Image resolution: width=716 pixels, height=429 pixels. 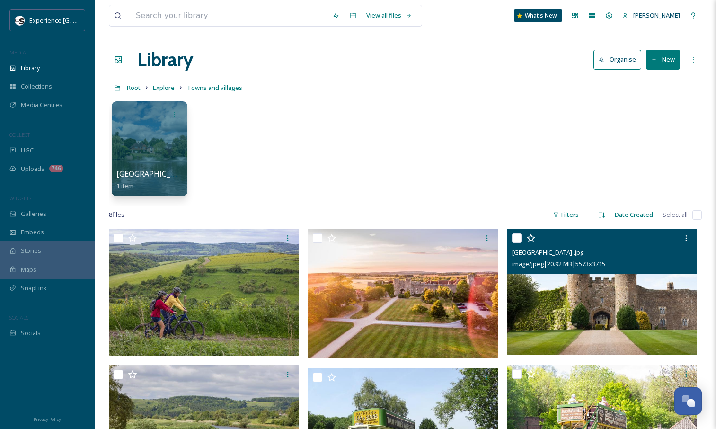 I want to click on a: What's New, so click(x=538, y=16).